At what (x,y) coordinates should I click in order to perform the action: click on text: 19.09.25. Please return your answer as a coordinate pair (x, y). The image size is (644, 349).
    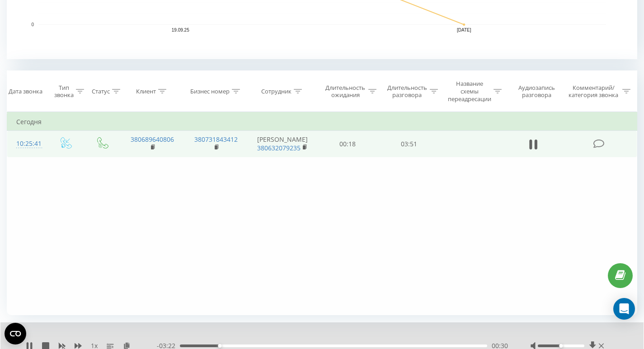
    Looking at the image, I should click on (180, 30).